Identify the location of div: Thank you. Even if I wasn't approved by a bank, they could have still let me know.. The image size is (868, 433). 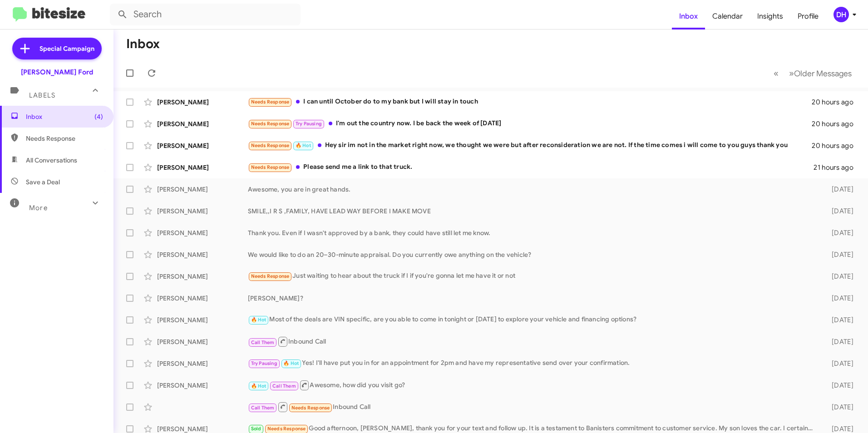
(533, 233).